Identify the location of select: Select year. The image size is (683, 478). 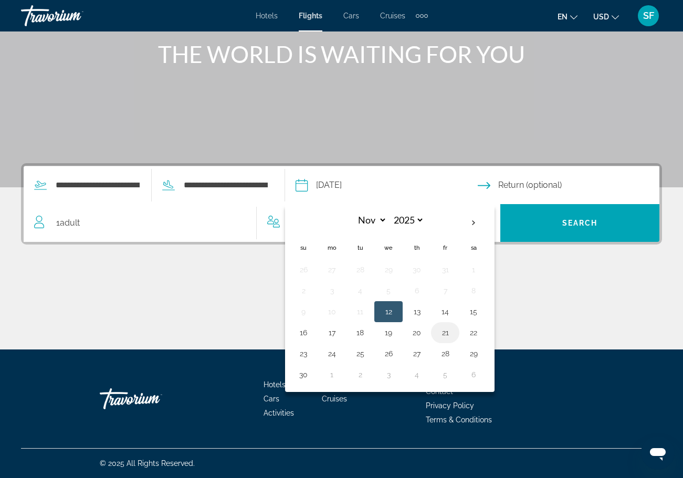
(407, 220).